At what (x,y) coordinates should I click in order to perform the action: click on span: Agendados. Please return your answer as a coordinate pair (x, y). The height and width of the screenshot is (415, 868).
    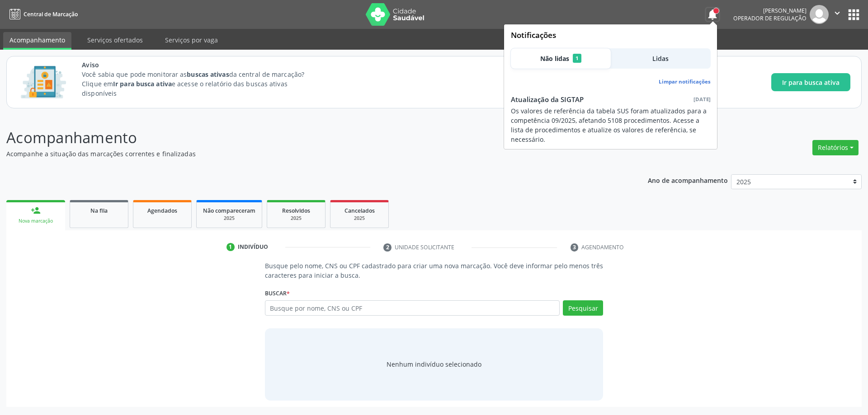
    Looking at the image, I should click on (163, 210).